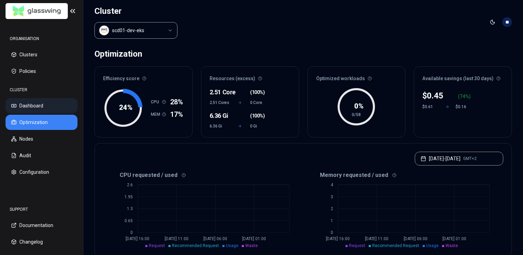  I want to click on span: 2.51 Cores, so click(220, 103).